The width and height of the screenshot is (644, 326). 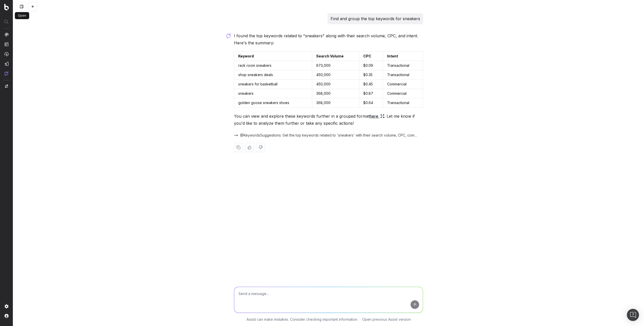 I want to click on img: Activation, so click(x=7, y=54).